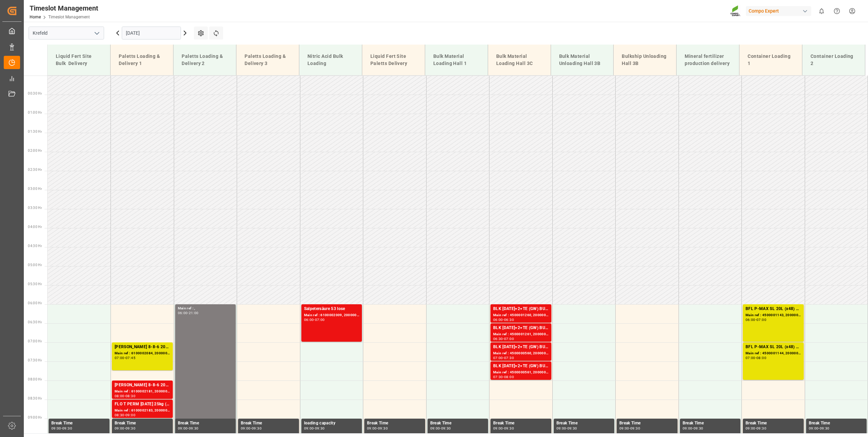 This screenshot has height=437, width=868. What do you see at coordinates (736, 11) in the screenshot?
I see `img: Screenshot%202023-09-29%20at%2010.02.21.png_1712312052.png` at bounding box center [736, 11].